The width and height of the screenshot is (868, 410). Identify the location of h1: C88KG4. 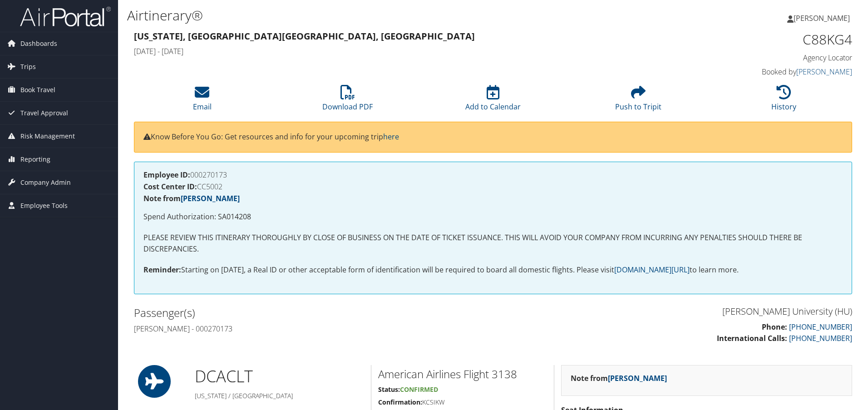
(767, 39).